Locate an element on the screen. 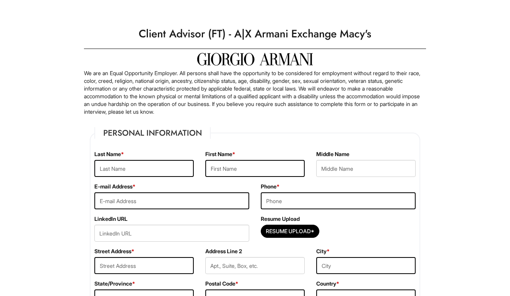 The width and height of the screenshot is (510, 296). input: Last Name is located at coordinates (144, 168).